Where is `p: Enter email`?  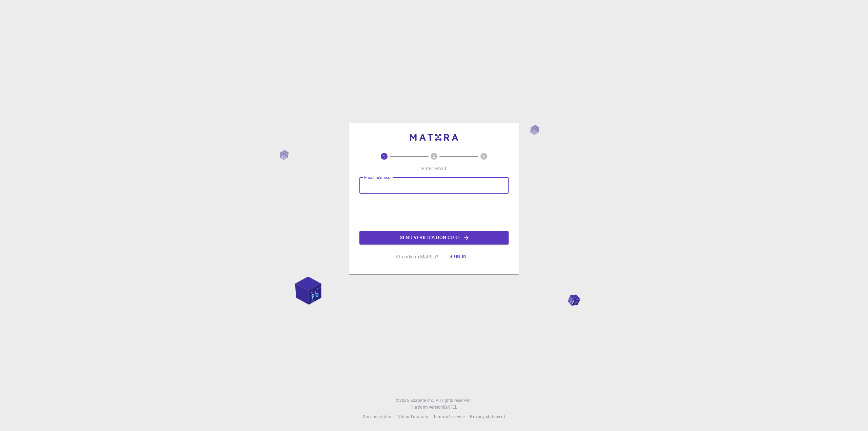
p: Enter email is located at coordinates (434, 169).